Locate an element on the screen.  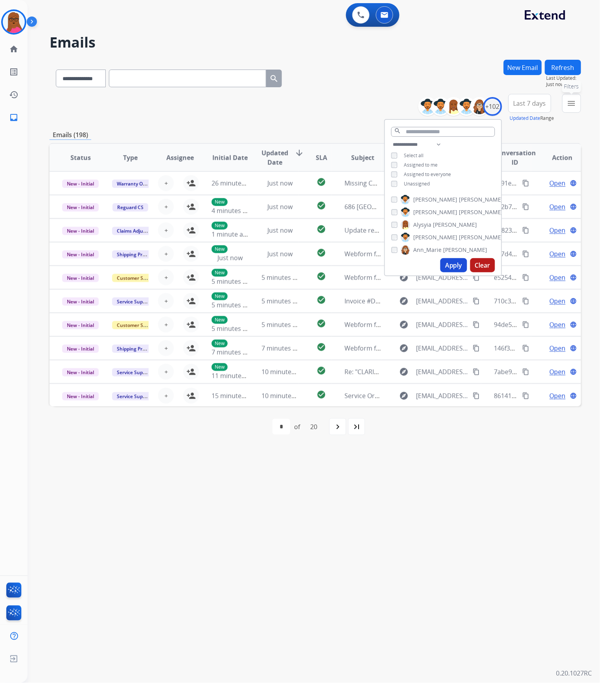
span: Type is located at coordinates (130, 158).